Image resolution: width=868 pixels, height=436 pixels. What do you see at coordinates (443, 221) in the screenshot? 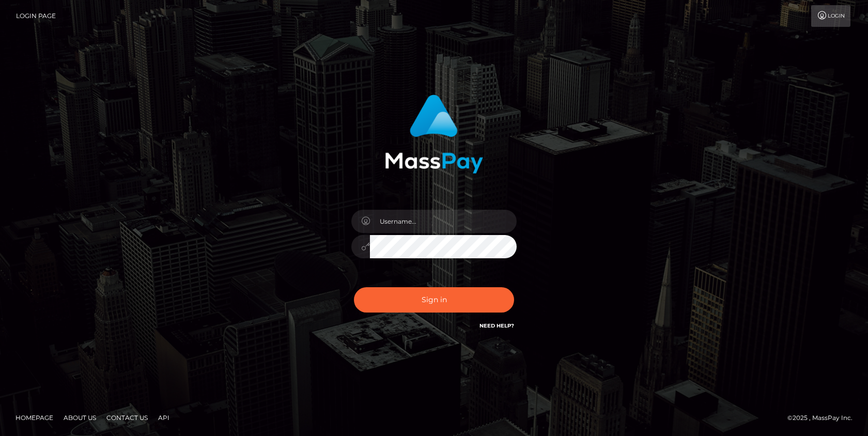
I see `input: Username...` at bounding box center [443, 221].